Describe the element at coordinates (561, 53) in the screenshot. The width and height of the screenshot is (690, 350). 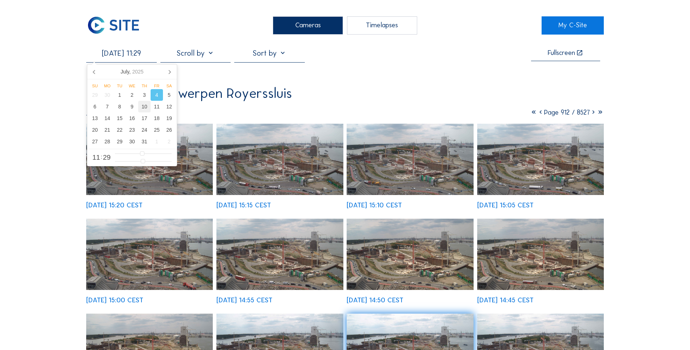
I see `div: Fullscreen` at that location.